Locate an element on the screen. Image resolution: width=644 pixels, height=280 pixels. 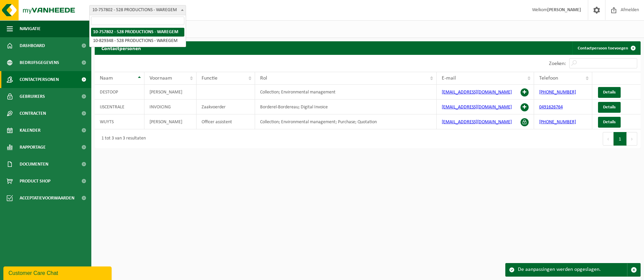
button: Next is located at coordinates (632, 139).